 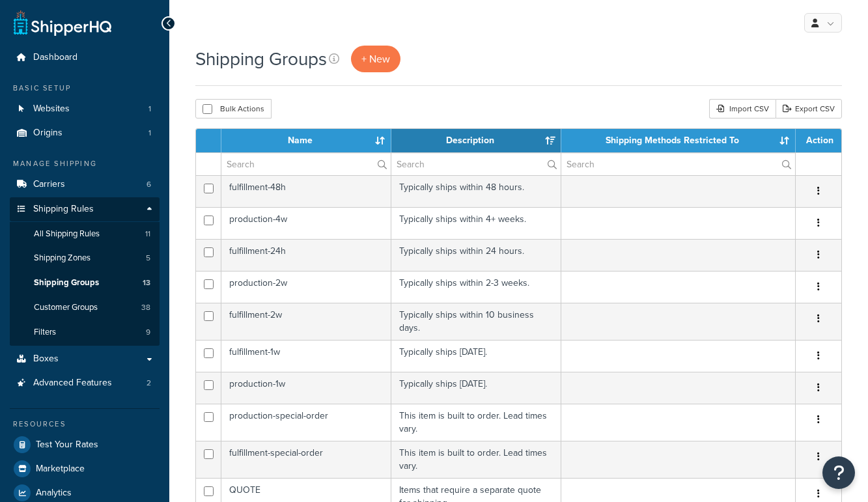 I want to click on a: Carriers 6, so click(x=84, y=185).